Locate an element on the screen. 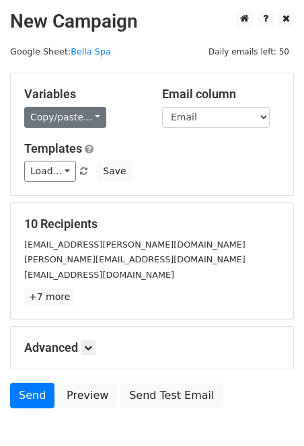 The height and width of the screenshot is (446, 304). a: Bella Spa is located at coordinates (91, 51).